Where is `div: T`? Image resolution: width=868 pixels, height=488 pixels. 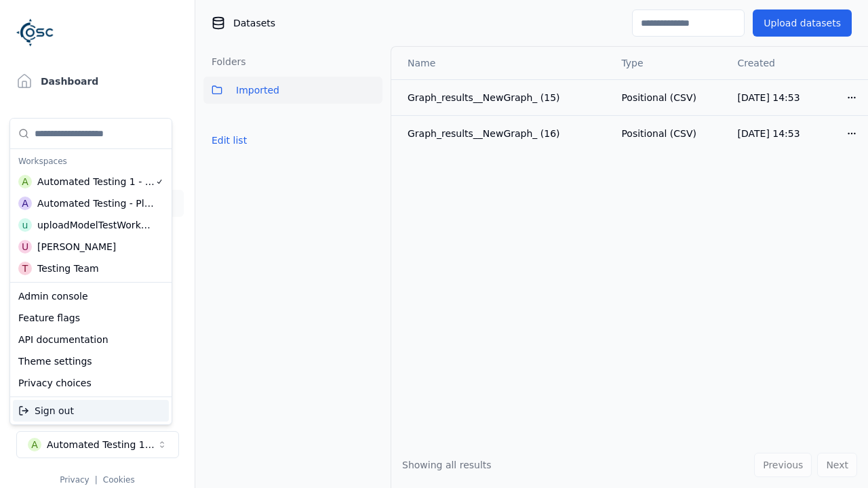
div: T is located at coordinates (25, 268).